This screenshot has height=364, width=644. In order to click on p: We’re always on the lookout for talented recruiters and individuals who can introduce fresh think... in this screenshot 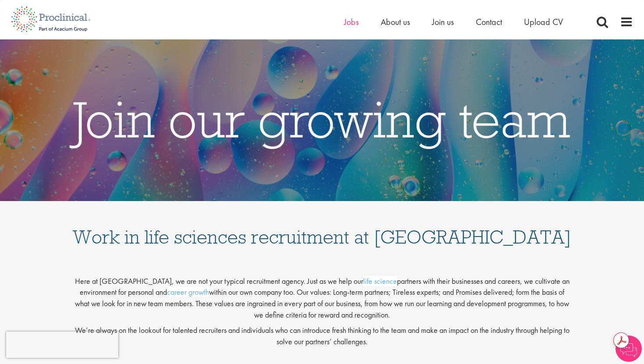, I will do `click(322, 335)`.